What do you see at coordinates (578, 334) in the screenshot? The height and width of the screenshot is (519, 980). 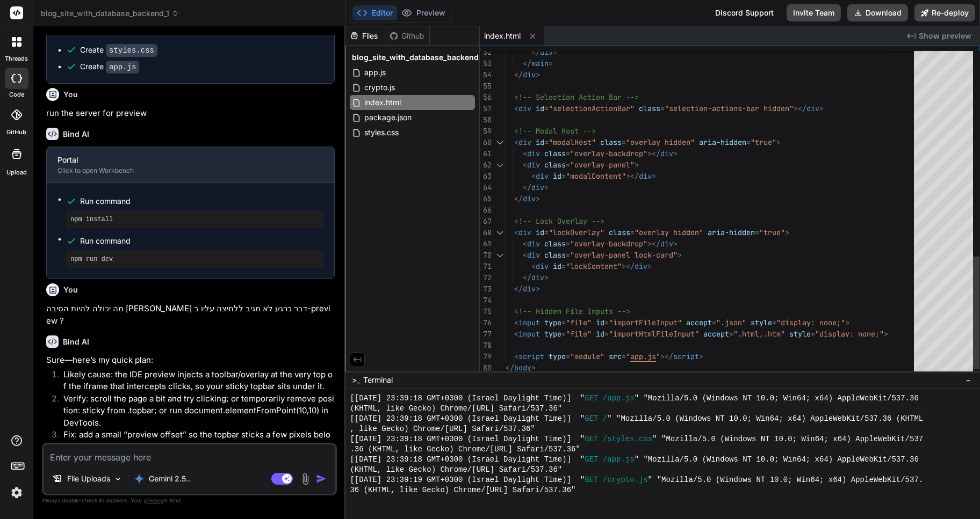 I see `span: "file"` at bounding box center [578, 334].